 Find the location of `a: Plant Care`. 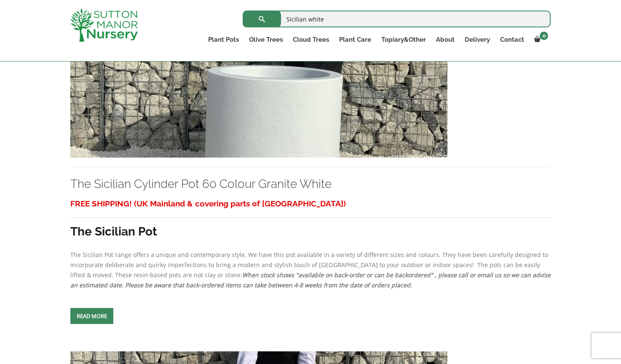

a: Plant Care is located at coordinates (355, 39).